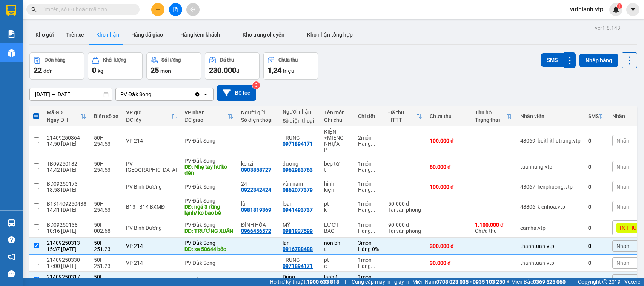  I want to click on span: plus, so click(158, 10).